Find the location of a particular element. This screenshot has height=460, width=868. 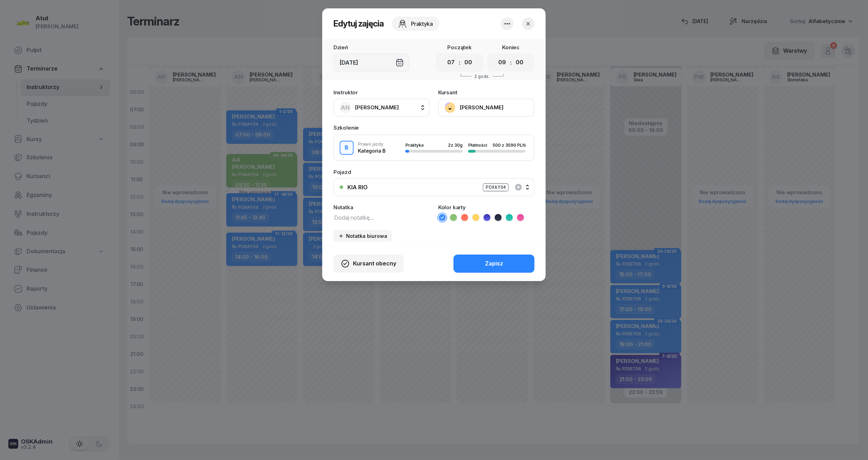

div: Notatka biurowa is located at coordinates (363, 236).